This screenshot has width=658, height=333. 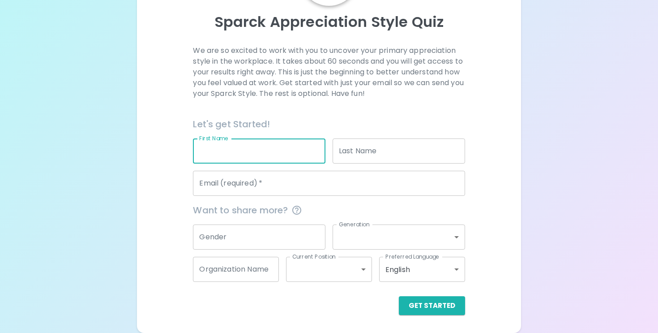 I want to click on label: Preferred Language, so click(x=412, y=256).